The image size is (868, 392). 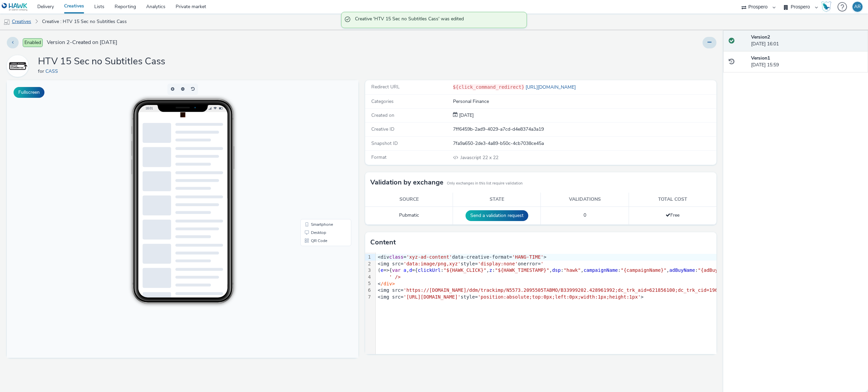 I want to click on span: 'data:image/png,xyz', so click(x=432, y=264).